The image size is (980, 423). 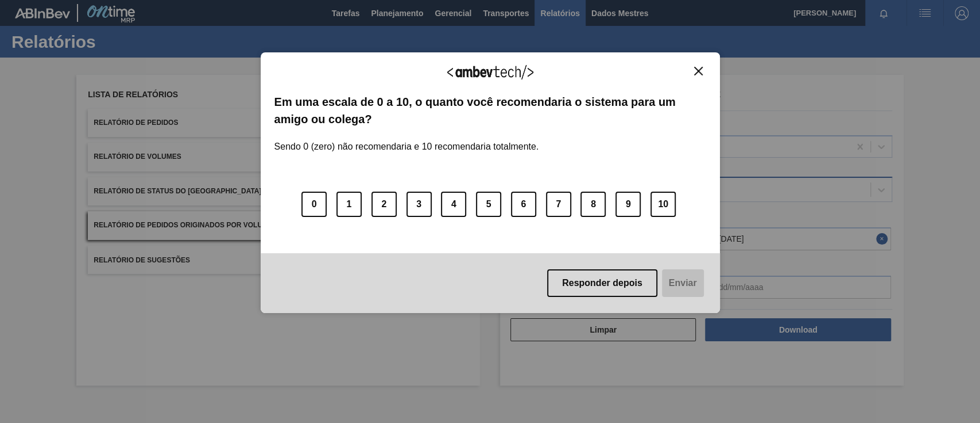 I want to click on button: 0, so click(x=314, y=204).